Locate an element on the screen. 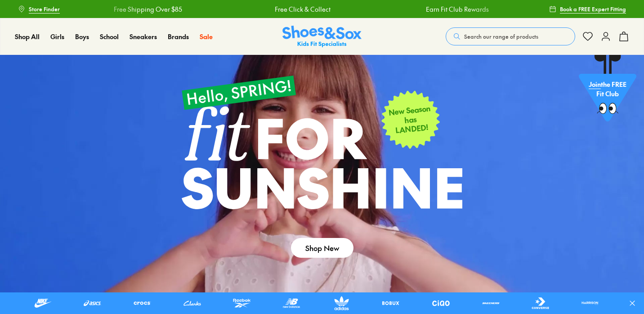 The height and width of the screenshot is (314, 644). span: School is located at coordinates (109, 36).